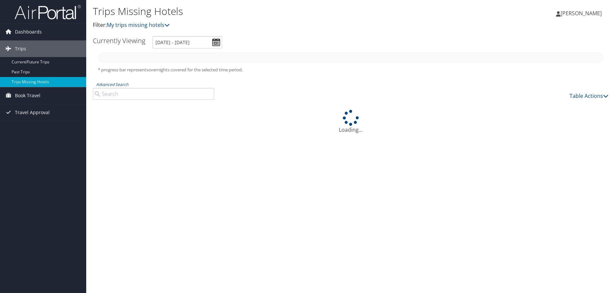 The height and width of the screenshot is (293, 615). Describe the element at coordinates (264, 25) in the screenshot. I see `p: Filter:` at that location.